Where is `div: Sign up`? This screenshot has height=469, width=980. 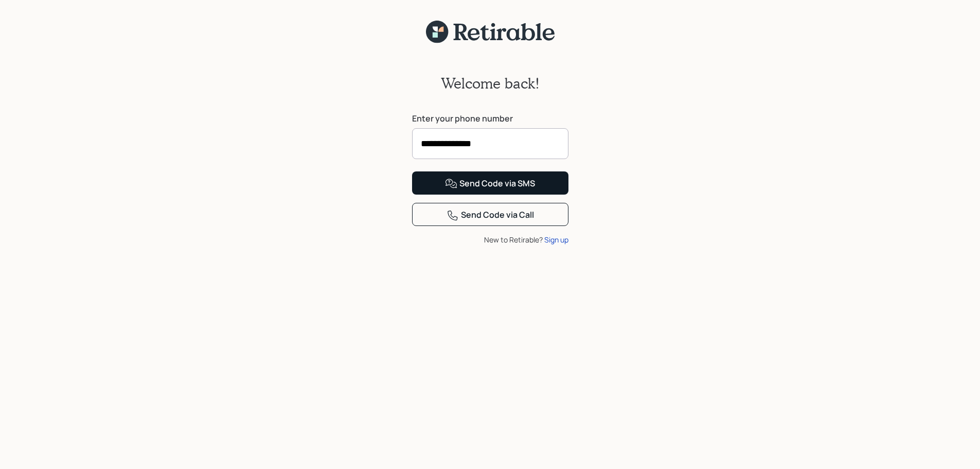 div: Sign up is located at coordinates (556, 239).